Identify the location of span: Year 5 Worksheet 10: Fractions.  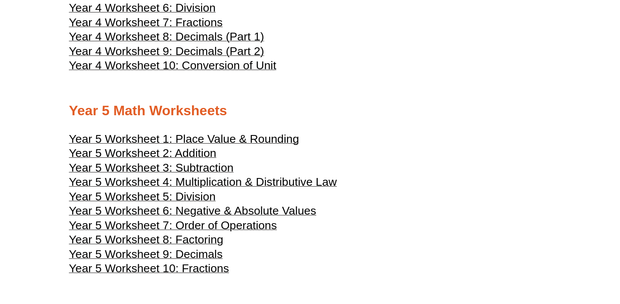
(149, 269).